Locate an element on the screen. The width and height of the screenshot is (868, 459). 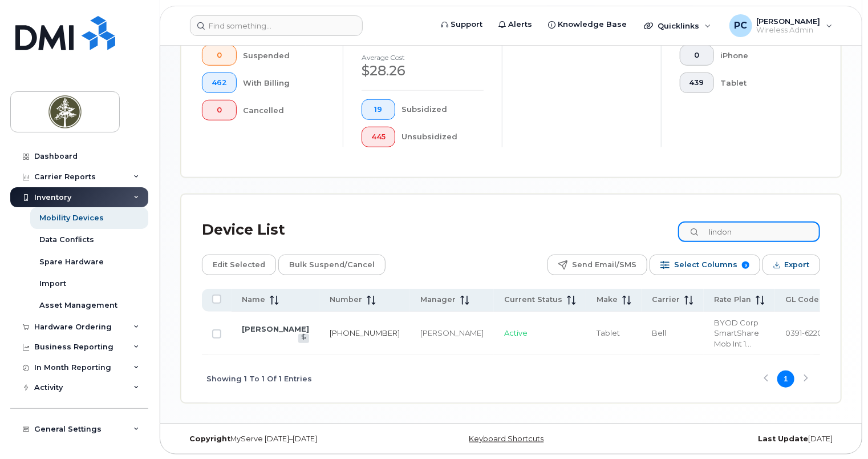
input: Search Device List ... is located at coordinates (749, 232).